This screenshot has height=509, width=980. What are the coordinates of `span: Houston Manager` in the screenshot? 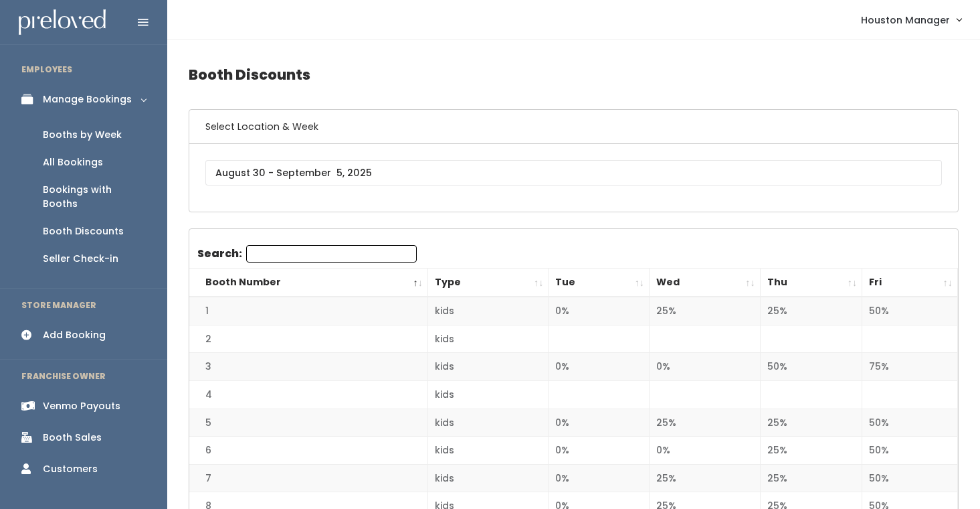 It's located at (905, 20).